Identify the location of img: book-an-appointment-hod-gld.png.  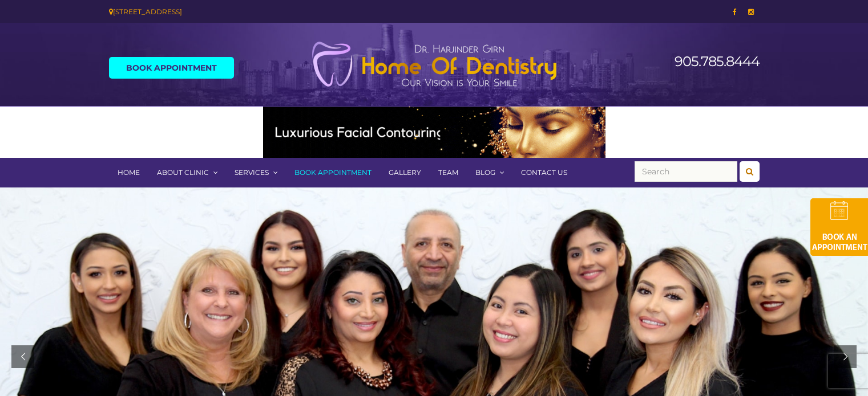
(839, 227).